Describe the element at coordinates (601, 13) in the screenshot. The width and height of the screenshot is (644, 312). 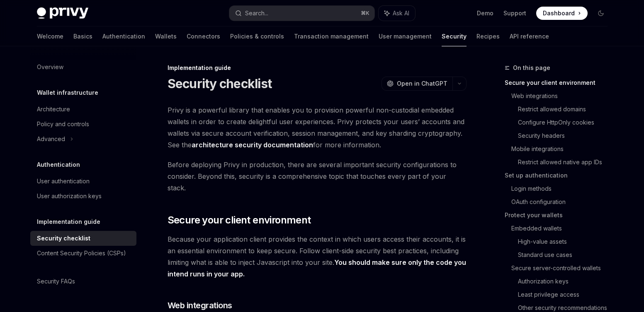
I see `button: Toggle dark mode` at that location.